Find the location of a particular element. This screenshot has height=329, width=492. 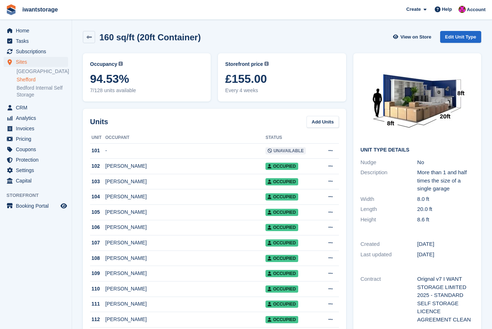

div: Contract is located at coordinates (389, 299).